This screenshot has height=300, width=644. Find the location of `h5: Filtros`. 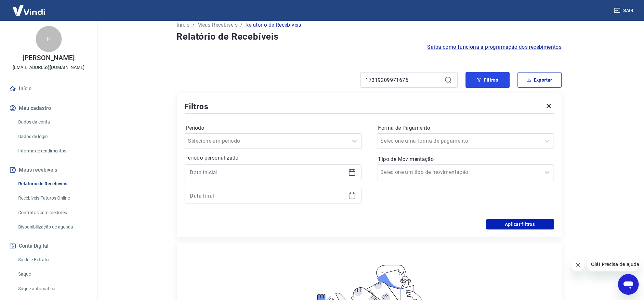

h5: Filtros is located at coordinates (197, 107).